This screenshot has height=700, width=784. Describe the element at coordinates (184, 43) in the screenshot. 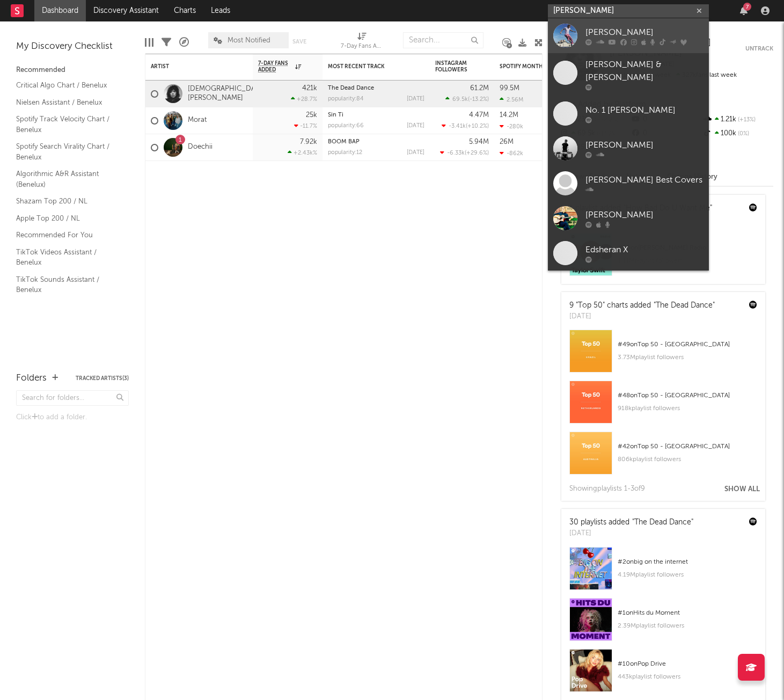

I see `div: A&R Pipeline` at that location.